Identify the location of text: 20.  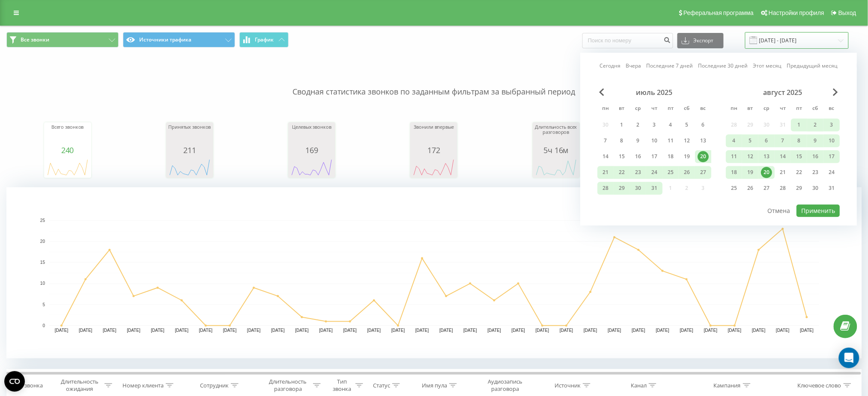
(43, 241).